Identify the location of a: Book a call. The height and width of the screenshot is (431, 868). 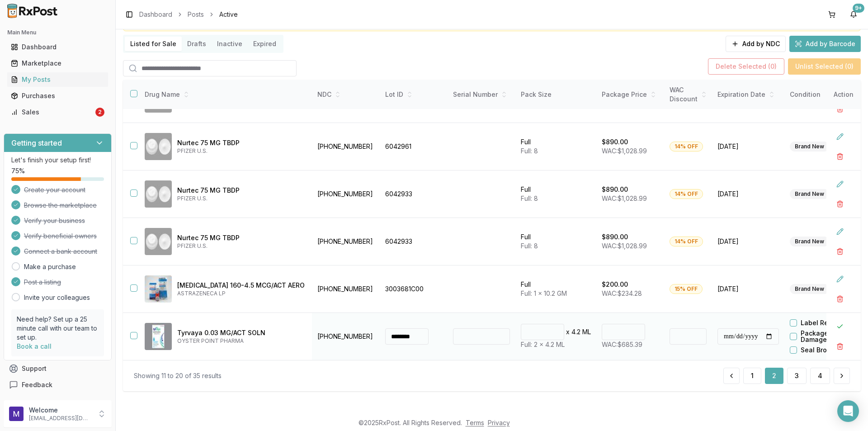
(34, 346).